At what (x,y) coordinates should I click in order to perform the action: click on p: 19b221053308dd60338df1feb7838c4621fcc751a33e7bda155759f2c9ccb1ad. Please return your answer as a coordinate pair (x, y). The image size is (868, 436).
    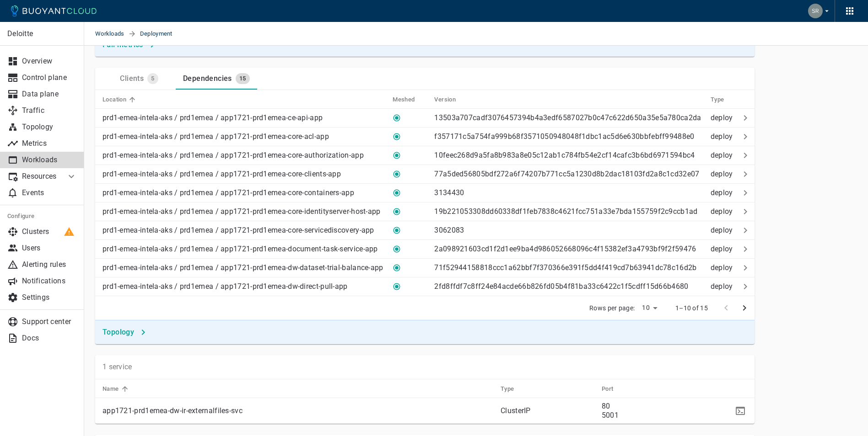
    Looking at the image, I should click on (566, 211).